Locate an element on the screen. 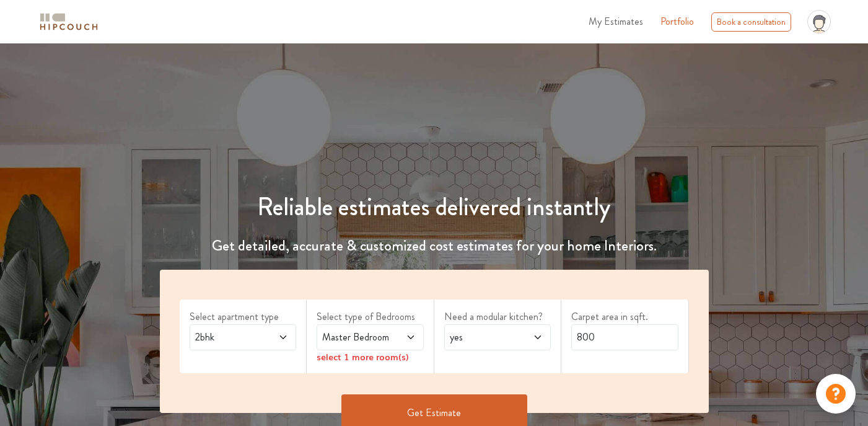 The image size is (868, 426). label: Select apartment type is located at coordinates (243, 317).